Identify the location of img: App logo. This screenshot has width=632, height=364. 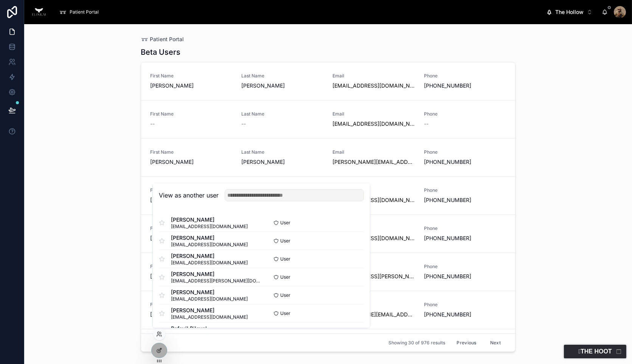
(39, 12).